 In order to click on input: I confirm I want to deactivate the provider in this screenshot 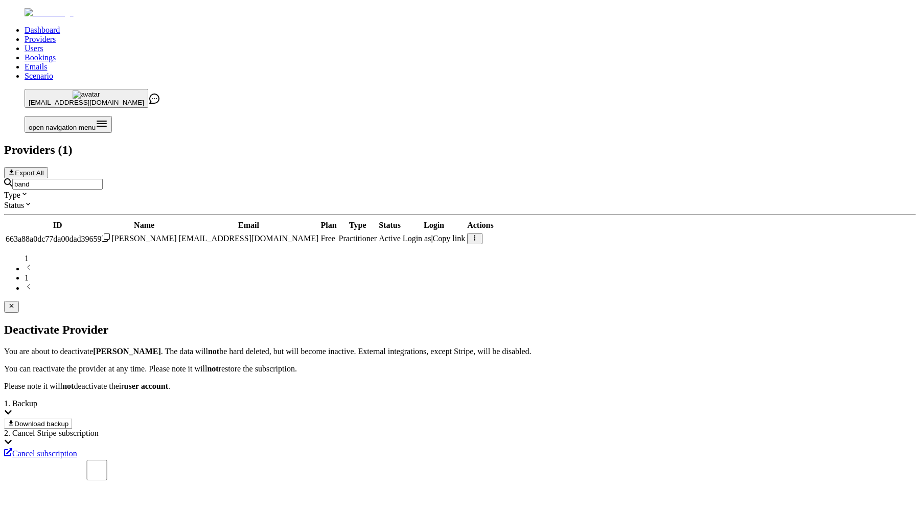, I will do `click(97, 470)`.